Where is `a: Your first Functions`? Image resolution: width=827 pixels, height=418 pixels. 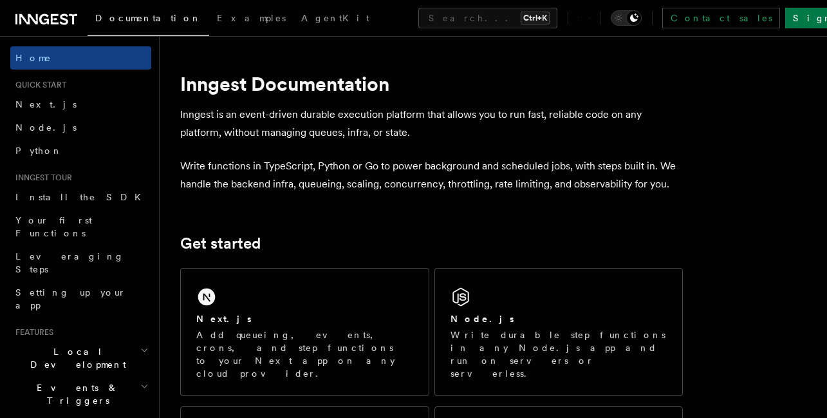 a: Your first Functions is located at coordinates (80, 226).